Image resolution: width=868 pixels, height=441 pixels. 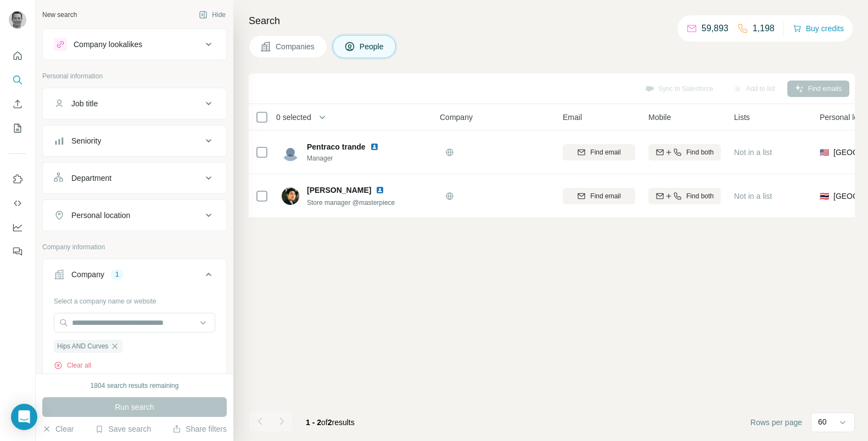 What do you see at coordinates (59, 15) in the screenshot?
I see `div: New search` at bounding box center [59, 15].